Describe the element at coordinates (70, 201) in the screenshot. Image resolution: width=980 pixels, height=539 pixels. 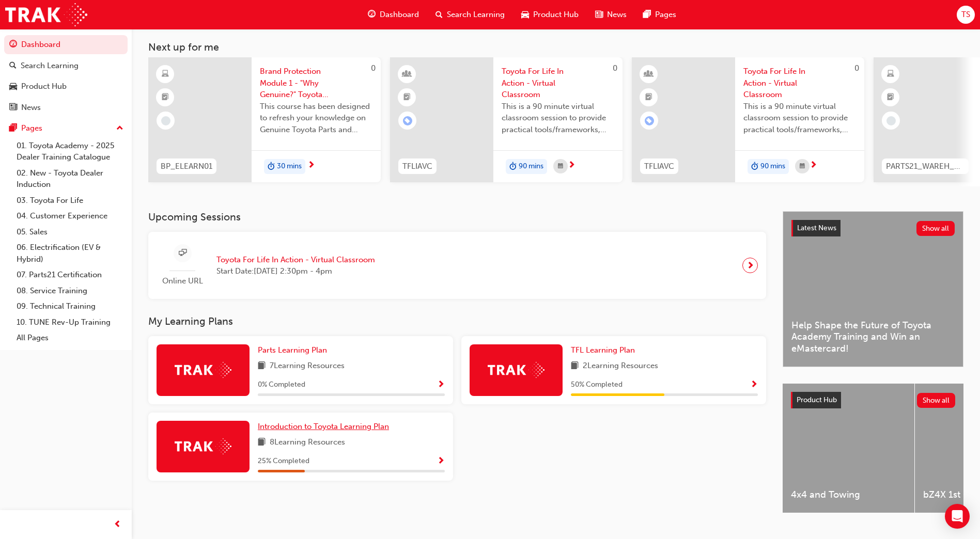
I see `a: 03. Toyota For Life` at that location.